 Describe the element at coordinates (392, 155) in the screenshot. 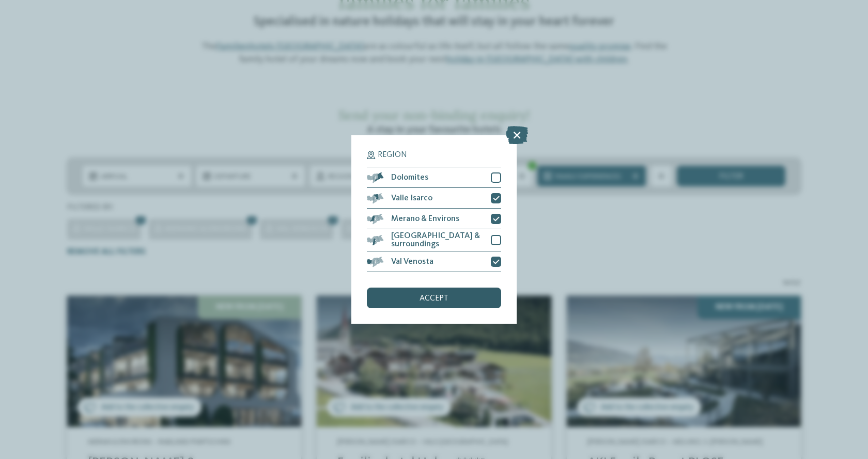

I see `span: Region` at that location.